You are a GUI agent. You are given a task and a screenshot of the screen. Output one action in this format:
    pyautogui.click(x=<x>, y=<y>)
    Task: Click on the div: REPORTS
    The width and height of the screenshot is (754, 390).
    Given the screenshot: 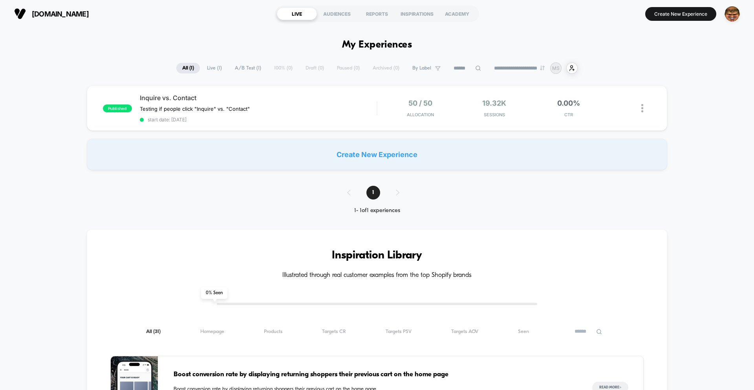 What is the action you would take?
    pyautogui.click(x=377, y=14)
    